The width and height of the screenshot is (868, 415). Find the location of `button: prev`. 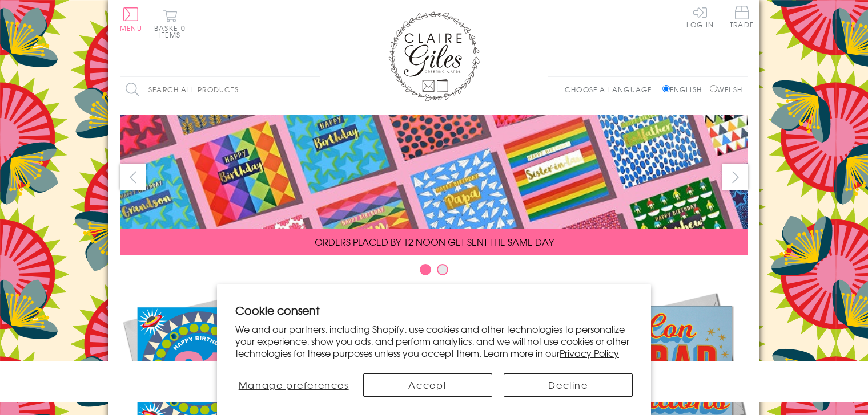

button: prev is located at coordinates (132, 177).